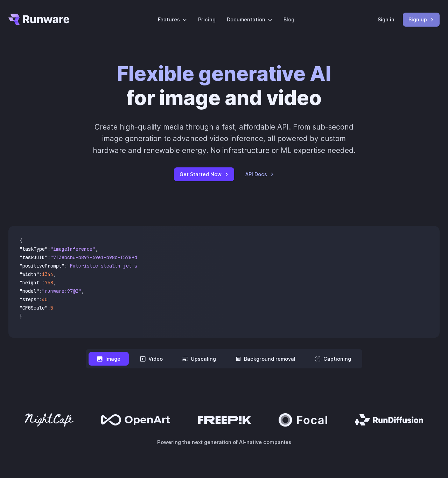  Describe the element at coordinates (29, 291) in the screenshot. I see `span: "model"` at that location.